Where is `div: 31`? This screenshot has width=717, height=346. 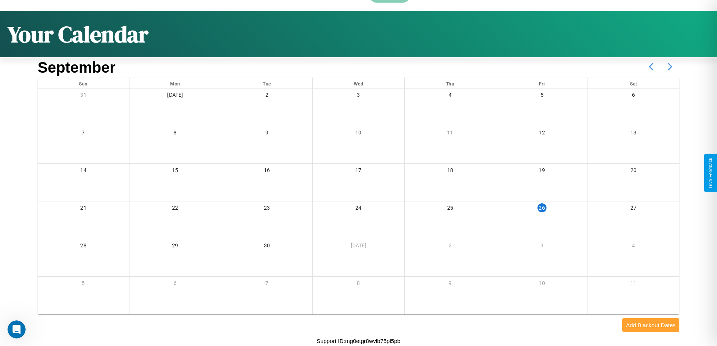
div: 31 is located at coordinates (83, 96).